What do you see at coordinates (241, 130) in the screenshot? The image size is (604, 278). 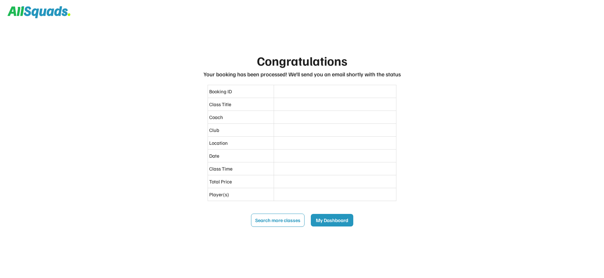 I see `div: Club` at bounding box center [241, 130].